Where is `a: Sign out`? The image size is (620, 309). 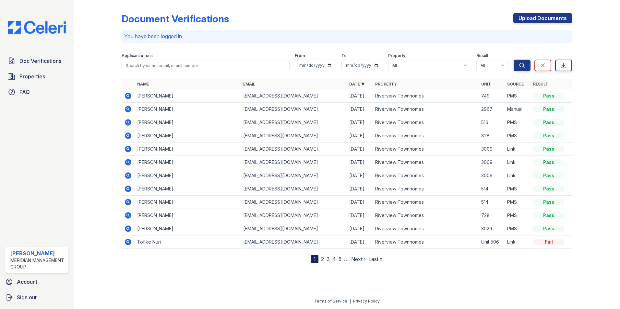
a: Sign out is located at coordinates (37, 298).